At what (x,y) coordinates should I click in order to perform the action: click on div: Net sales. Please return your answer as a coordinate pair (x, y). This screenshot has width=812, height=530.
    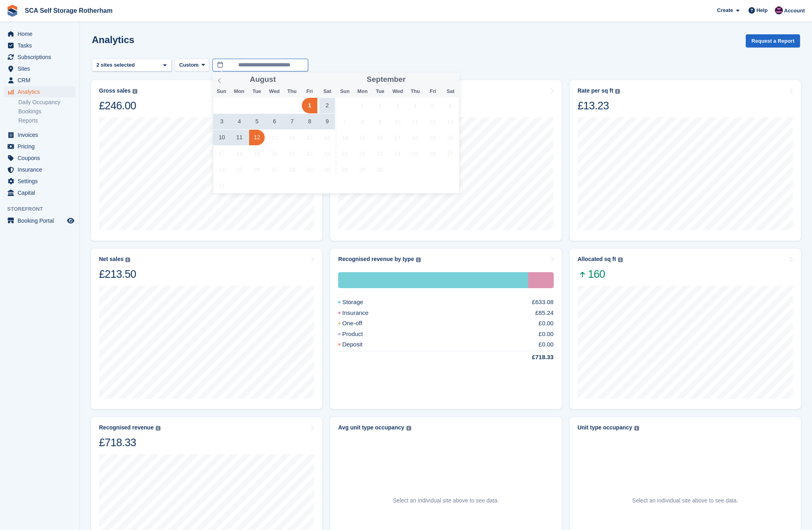
    Looking at the image, I should click on (111, 259).